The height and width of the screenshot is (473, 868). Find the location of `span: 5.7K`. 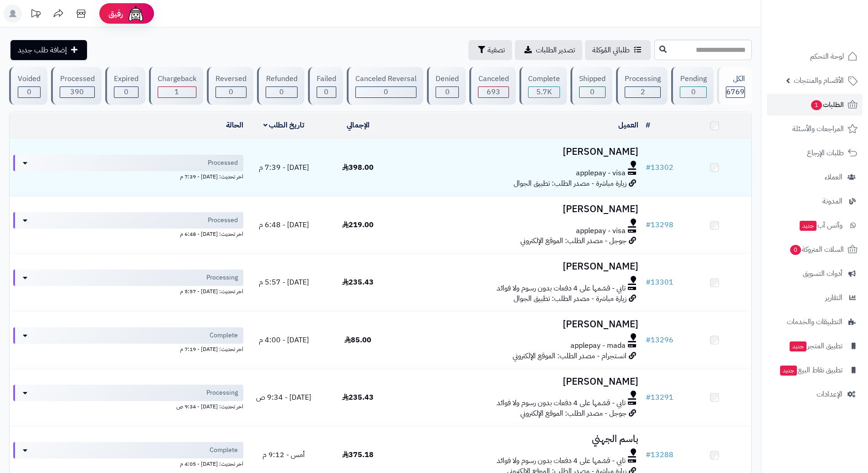

span: 5.7K is located at coordinates (544, 92).